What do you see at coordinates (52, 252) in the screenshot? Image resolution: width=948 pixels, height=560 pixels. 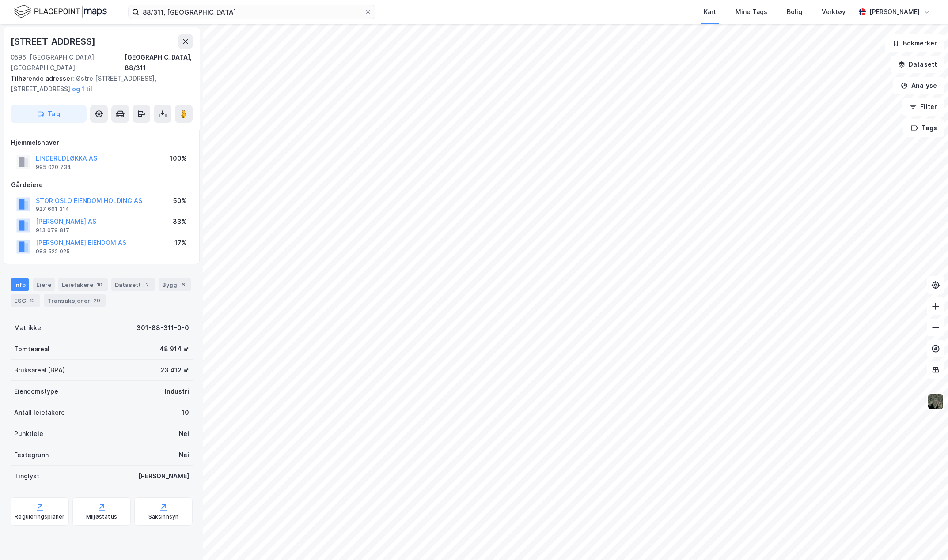 I see `div: 983 522 025` at bounding box center [52, 252].